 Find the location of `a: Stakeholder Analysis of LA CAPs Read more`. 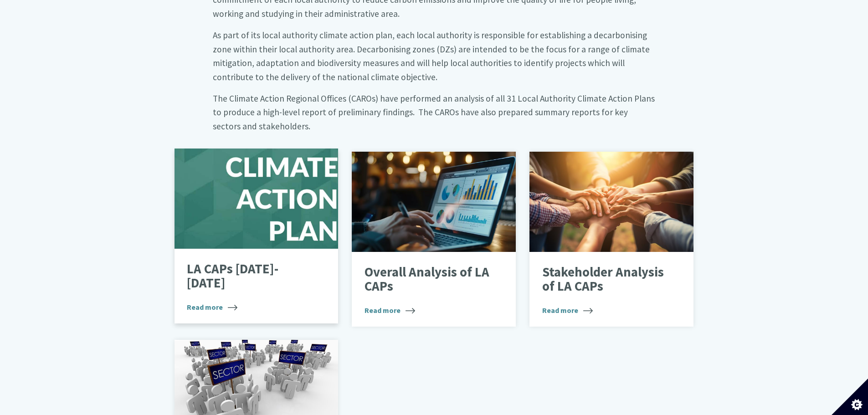

a: Stakeholder Analysis of LA CAPs Read more is located at coordinates (611, 239).